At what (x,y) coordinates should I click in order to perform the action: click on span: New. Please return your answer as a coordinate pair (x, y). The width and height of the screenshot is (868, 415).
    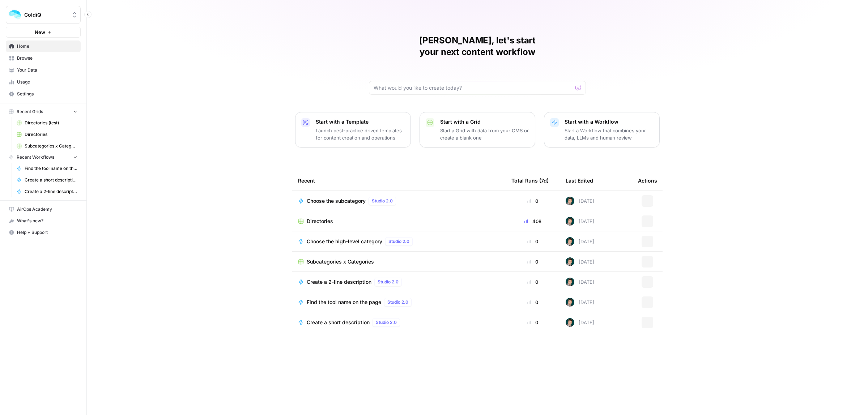
    Looking at the image, I should click on (40, 32).